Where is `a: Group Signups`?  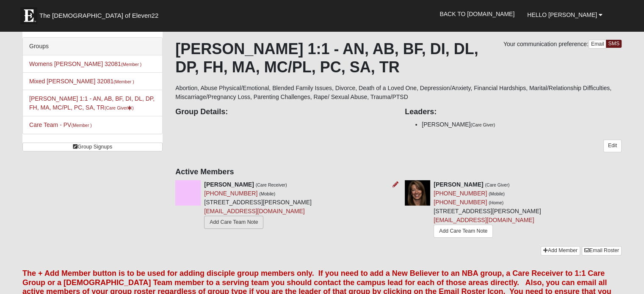
a: Group Signups is located at coordinates (93, 147).